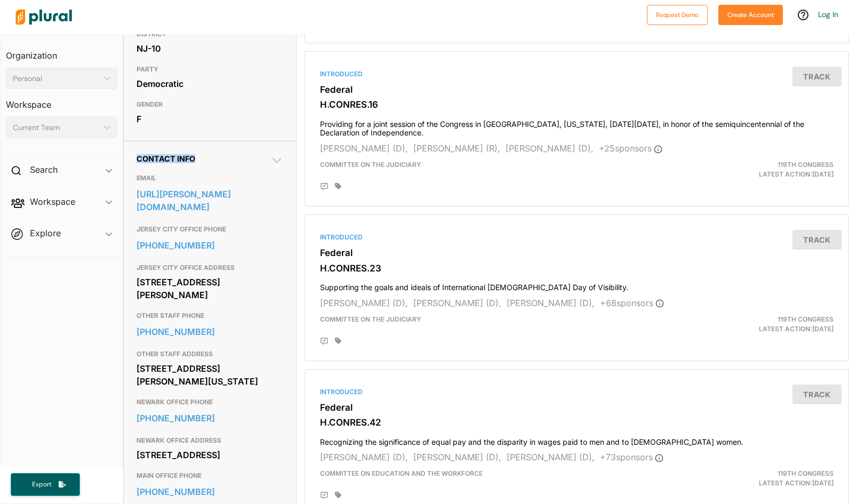 This screenshot has width=849, height=504. Describe the element at coordinates (677, 14) in the screenshot. I see `a: Request Demo` at that location.